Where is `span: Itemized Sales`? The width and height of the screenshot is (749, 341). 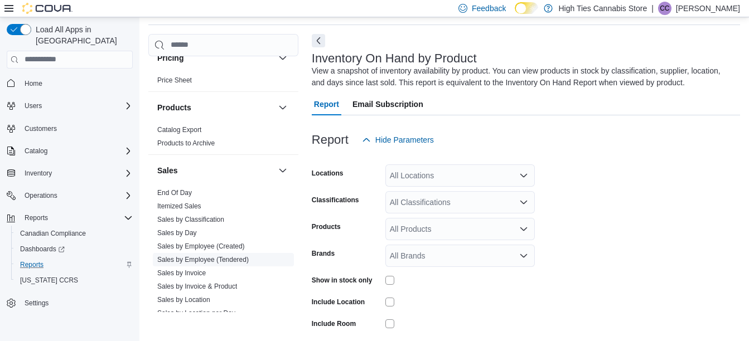 span: Itemized Sales is located at coordinates (179, 206).